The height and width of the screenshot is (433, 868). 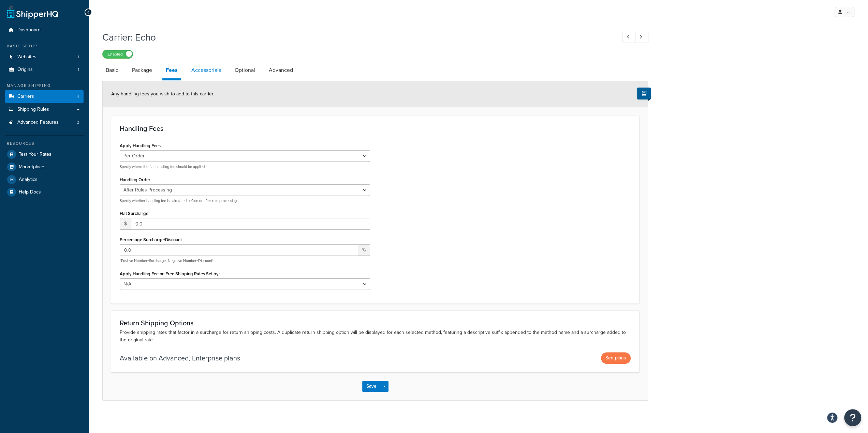 What do you see at coordinates (25, 70) in the screenshot?
I see `span: Origins` at bounding box center [25, 70].